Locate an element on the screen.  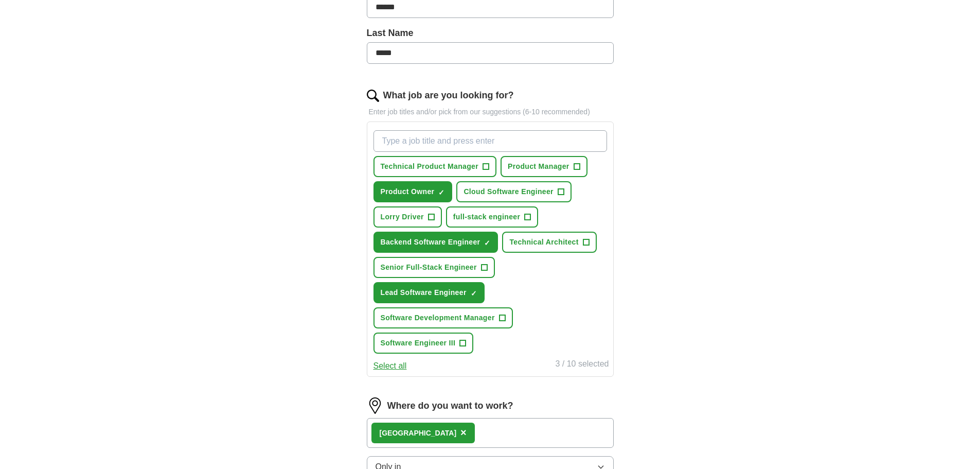
button: Software Engineer III is located at coordinates (423, 343).